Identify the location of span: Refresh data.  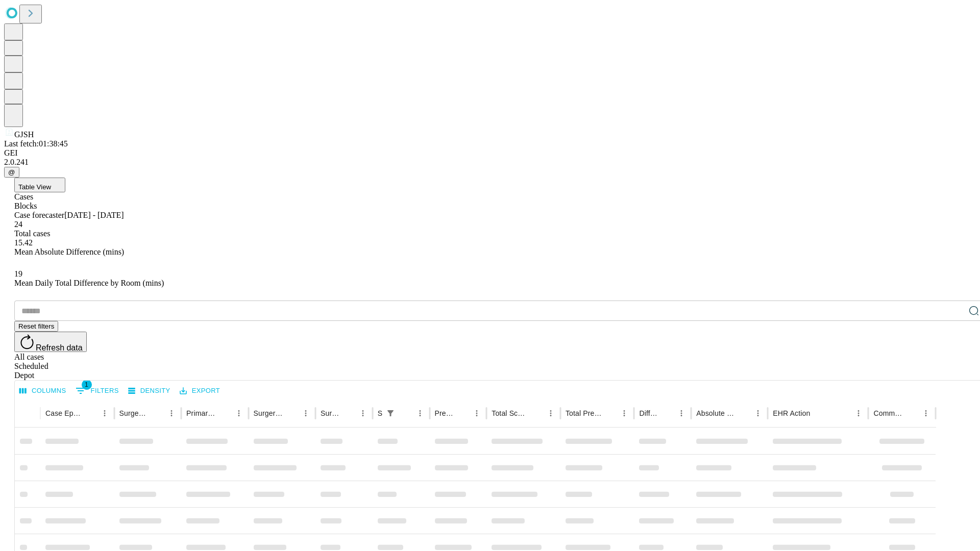
(60, 348).